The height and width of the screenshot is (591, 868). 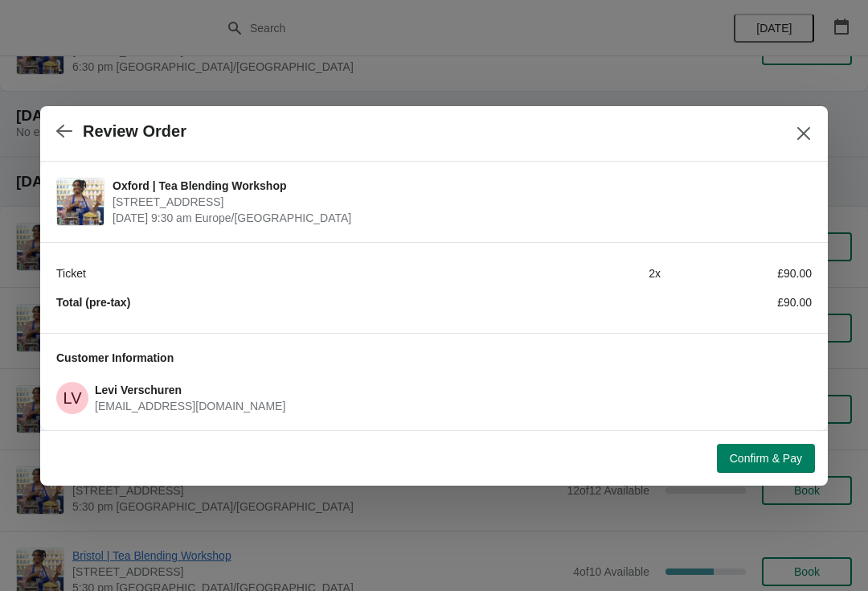 What do you see at coordinates (283, 273) in the screenshot?
I see `div: Ticket` at bounding box center [283, 273].